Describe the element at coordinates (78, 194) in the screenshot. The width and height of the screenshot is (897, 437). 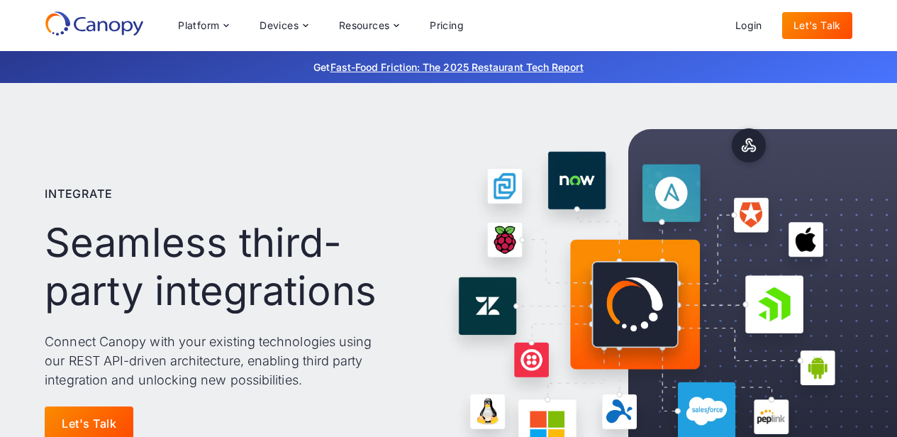
I see `p: Integrate` at that location.